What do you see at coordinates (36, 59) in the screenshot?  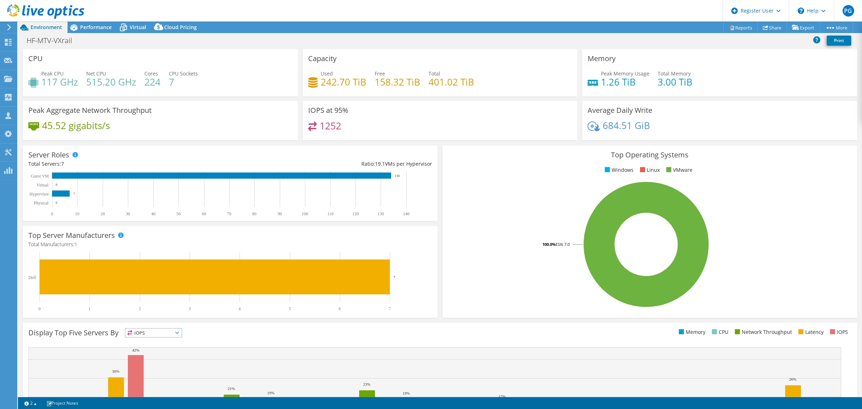 I see `h3: CPU` at bounding box center [36, 59].